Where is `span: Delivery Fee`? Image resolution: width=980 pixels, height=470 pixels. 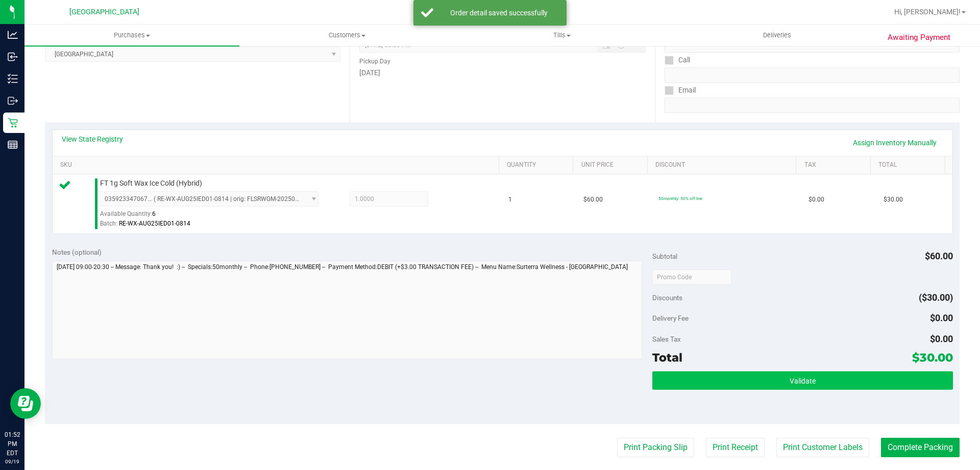
span: Delivery Fee is located at coordinates (670, 318).